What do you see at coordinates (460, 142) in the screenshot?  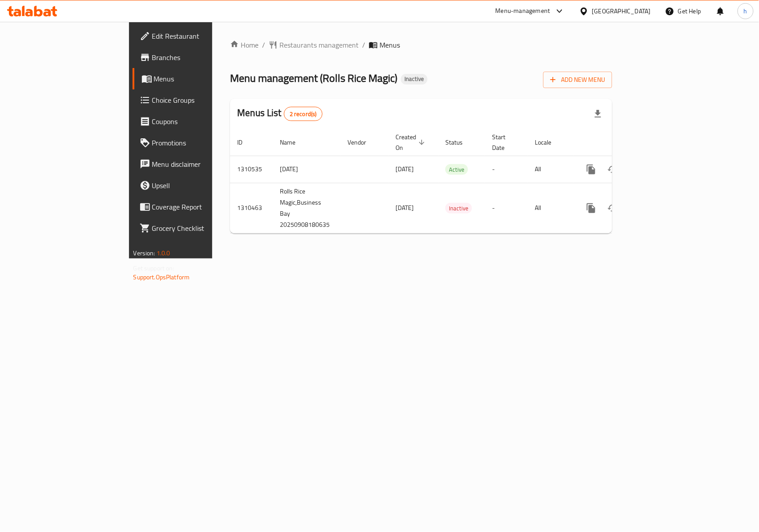 I see `span: Status` at bounding box center [460, 142].